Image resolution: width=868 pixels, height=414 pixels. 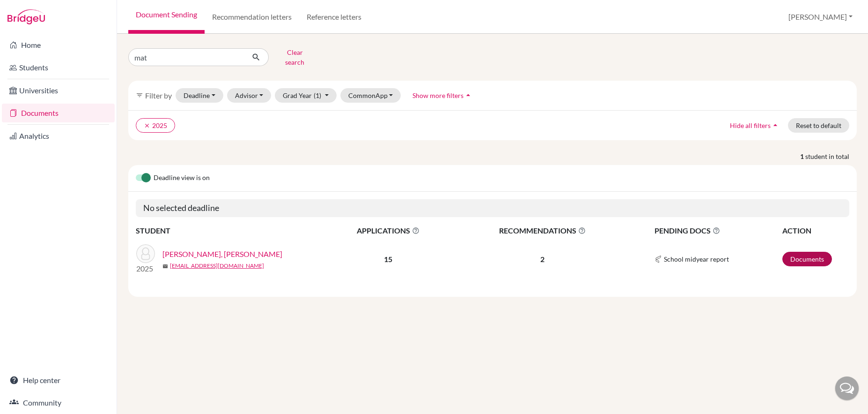 What do you see at coordinates (156, 125) in the screenshot?
I see `button: clear2025` at bounding box center [156, 125].